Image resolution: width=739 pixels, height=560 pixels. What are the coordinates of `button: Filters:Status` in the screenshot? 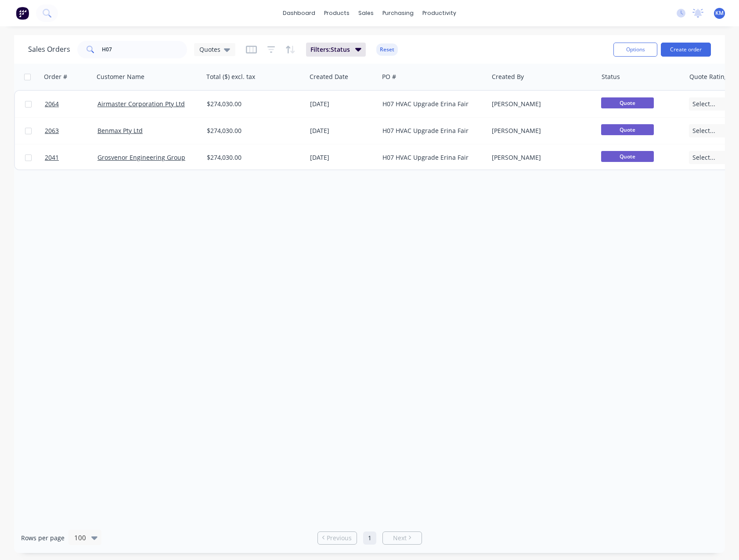 It's located at (336, 49).